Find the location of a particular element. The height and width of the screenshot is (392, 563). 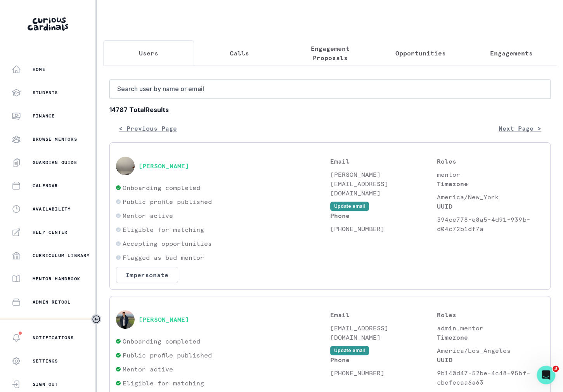

p: Browse Mentors is located at coordinates (54, 140).